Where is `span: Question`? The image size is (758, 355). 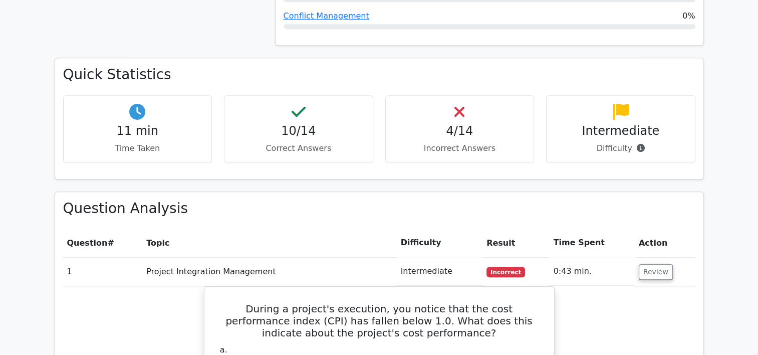
span: Question is located at coordinates (87, 243).